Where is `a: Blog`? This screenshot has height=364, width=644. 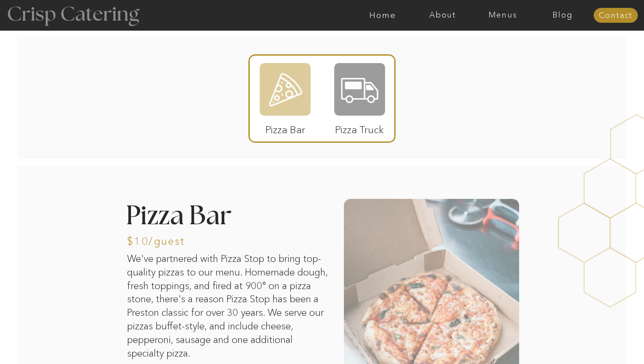 a: Blog is located at coordinates (563, 16).